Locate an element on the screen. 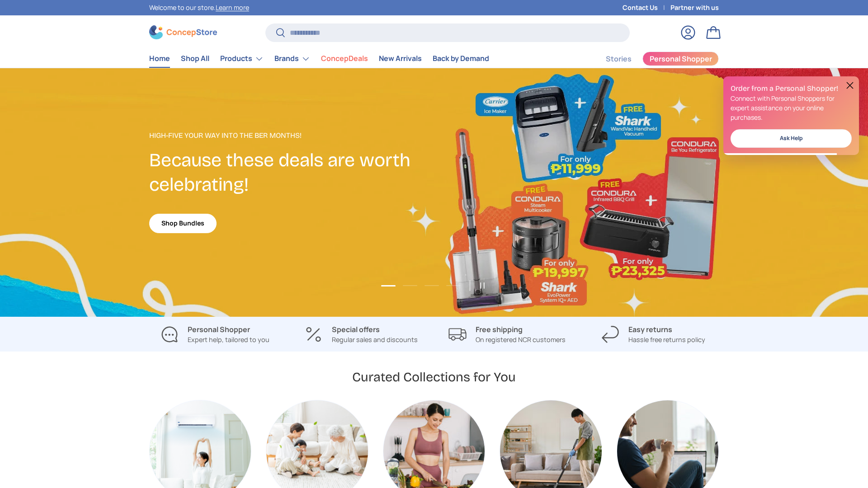 Image resolution: width=868 pixels, height=488 pixels. a: Ask Help is located at coordinates (791, 138).